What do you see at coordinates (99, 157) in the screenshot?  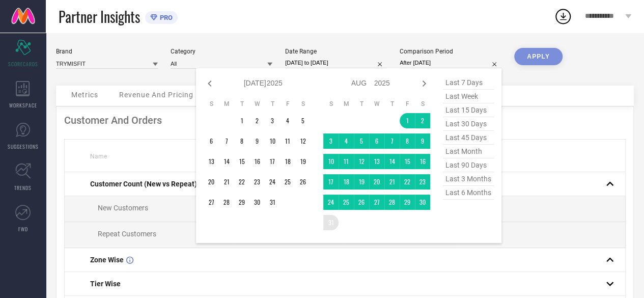 I see `span: Name` at bounding box center [99, 157].